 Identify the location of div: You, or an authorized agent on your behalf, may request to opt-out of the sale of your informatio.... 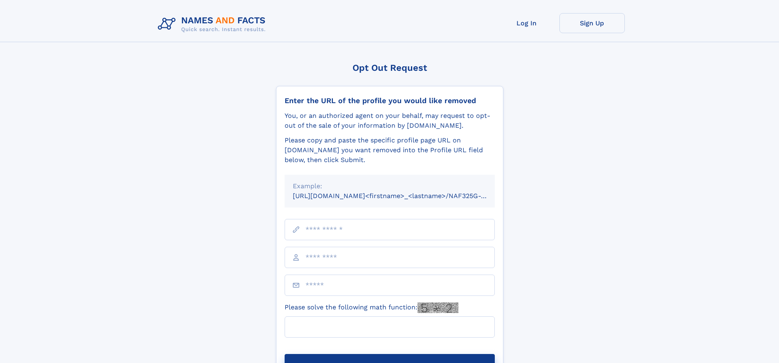
(390, 121).